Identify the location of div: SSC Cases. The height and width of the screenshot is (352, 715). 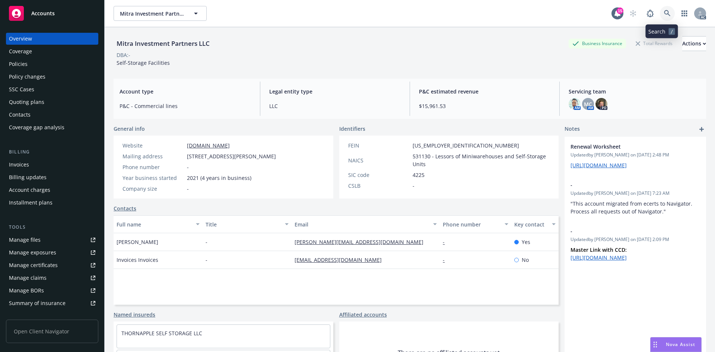
(22, 89).